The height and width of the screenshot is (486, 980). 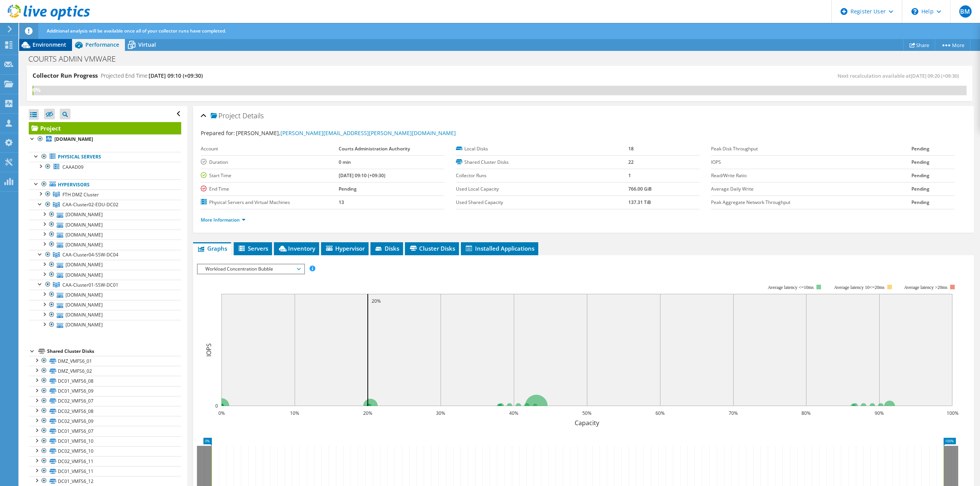 What do you see at coordinates (926, 287) in the screenshot?
I see `text: Average latency >20ms` at bounding box center [926, 287].